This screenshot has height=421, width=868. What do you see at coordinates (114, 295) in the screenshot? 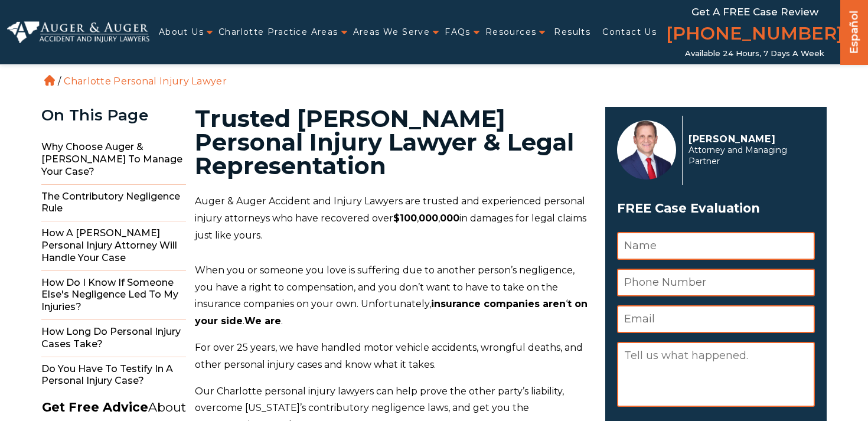
I see `span: How do I Know if Someone Else's Negligence Led to My Injuries?` at bounding box center [114, 295].